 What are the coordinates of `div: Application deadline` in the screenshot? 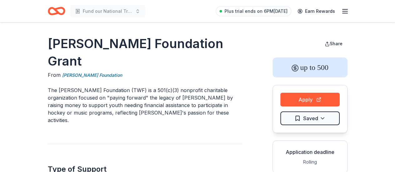 It's located at (310, 152).